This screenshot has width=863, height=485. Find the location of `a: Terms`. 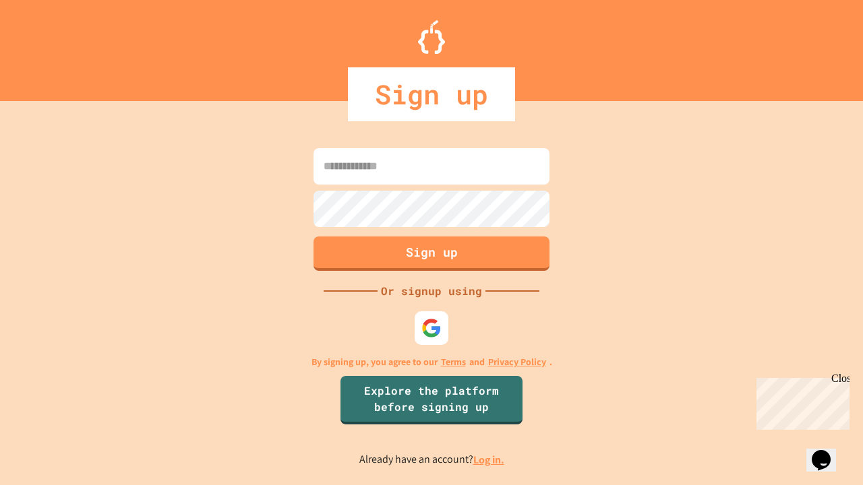

a: Terms is located at coordinates (453, 362).